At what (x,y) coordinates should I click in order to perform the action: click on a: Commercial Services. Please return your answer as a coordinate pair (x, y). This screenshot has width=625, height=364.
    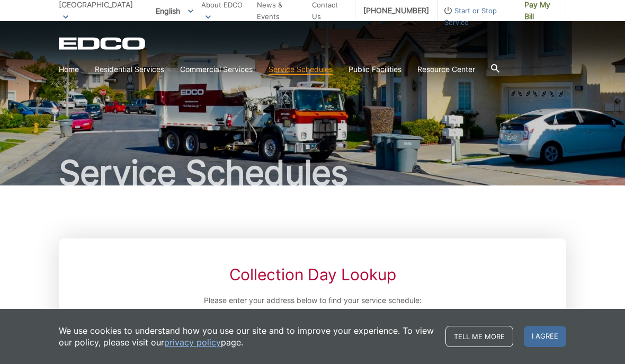
    Looking at the image, I should click on (216, 69).